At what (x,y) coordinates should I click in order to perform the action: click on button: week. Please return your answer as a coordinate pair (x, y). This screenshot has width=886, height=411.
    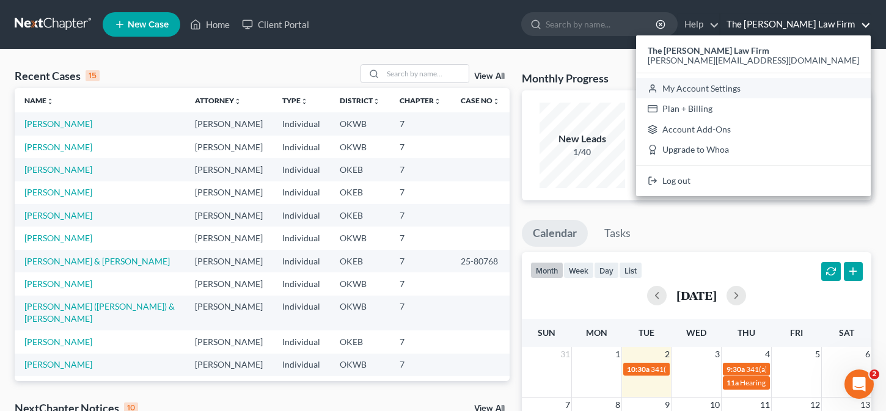
    Looking at the image, I should click on (579, 270).